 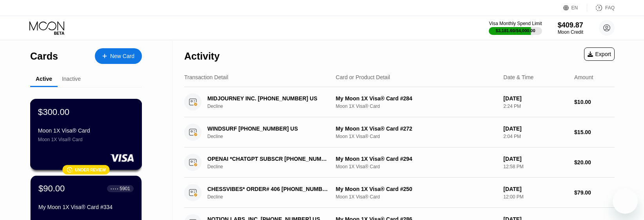 What do you see at coordinates (584, 77) in the screenshot?
I see `div: Amount` at bounding box center [584, 77].